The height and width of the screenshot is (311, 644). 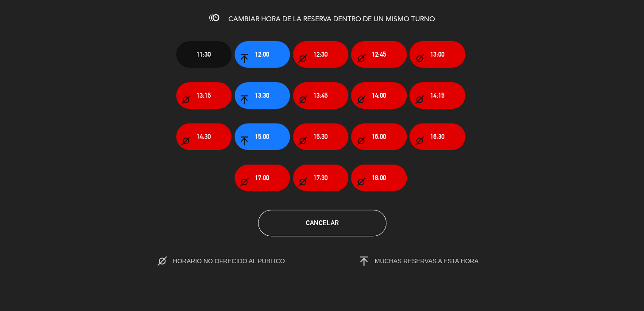 I want to click on button: 15:00, so click(x=262, y=137).